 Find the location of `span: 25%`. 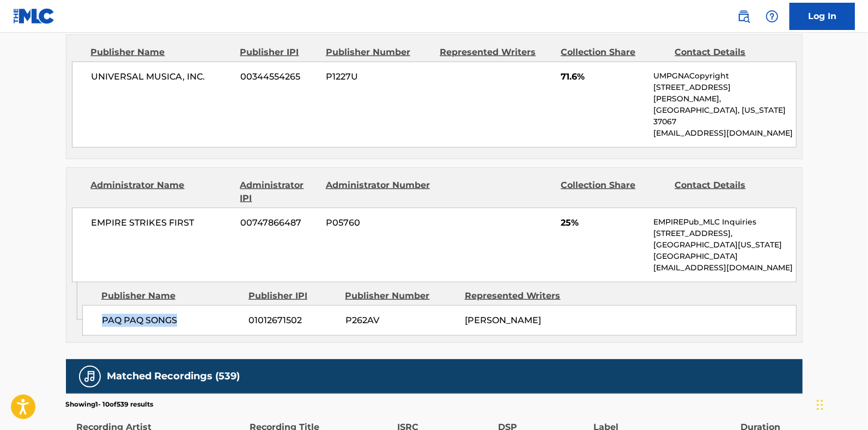

span: 25% is located at coordinates (602, 223).